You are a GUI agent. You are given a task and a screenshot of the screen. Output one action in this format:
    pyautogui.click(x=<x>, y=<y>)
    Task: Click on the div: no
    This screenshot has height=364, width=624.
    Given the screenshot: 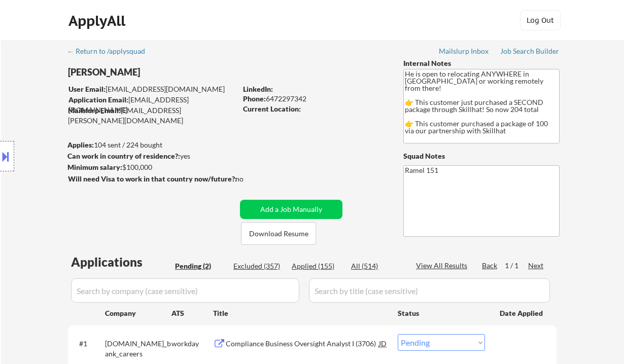 What is the action you would take?
    pyautogui.click(x=249, y=179)
    